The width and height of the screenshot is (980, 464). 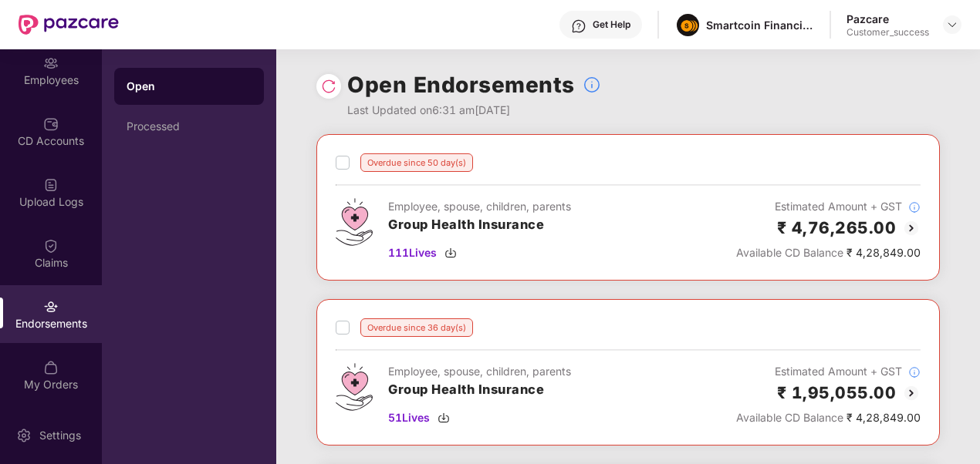 What do you see at coordinates (611, 24) in the screenshot?
I see `div: Get Help` at bounding box center [611, 24].